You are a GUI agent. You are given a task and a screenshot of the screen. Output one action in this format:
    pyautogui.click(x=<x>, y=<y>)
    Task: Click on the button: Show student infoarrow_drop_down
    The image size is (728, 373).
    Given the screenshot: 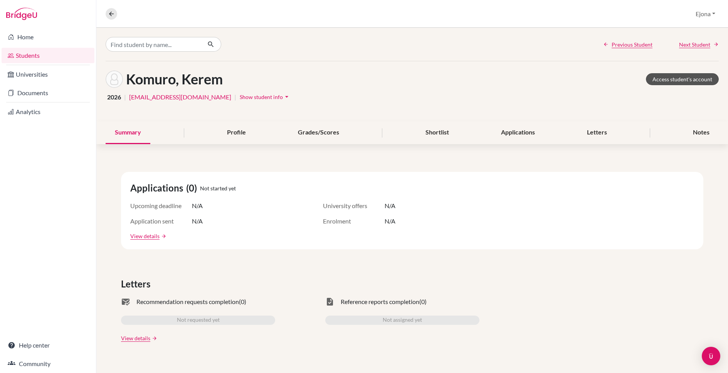 What is the action you would take?
    pyautogui.click(x=265, y=97)
    